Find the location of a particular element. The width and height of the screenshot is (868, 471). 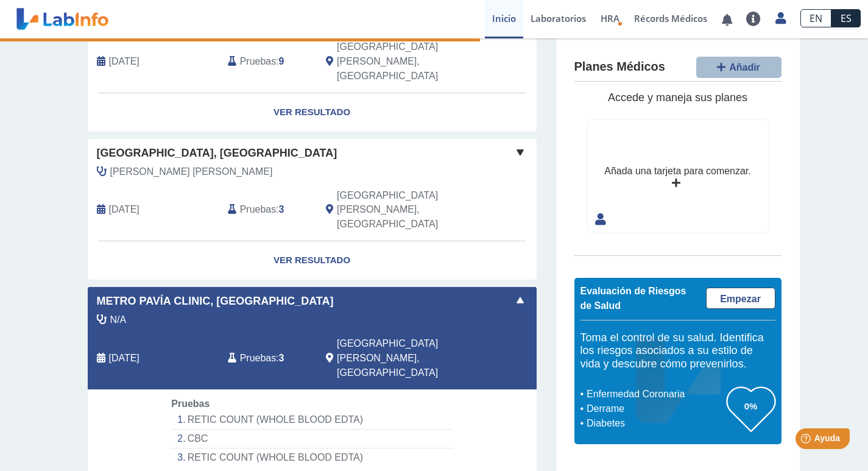

span: N/A is located at coordinates (118, 320).